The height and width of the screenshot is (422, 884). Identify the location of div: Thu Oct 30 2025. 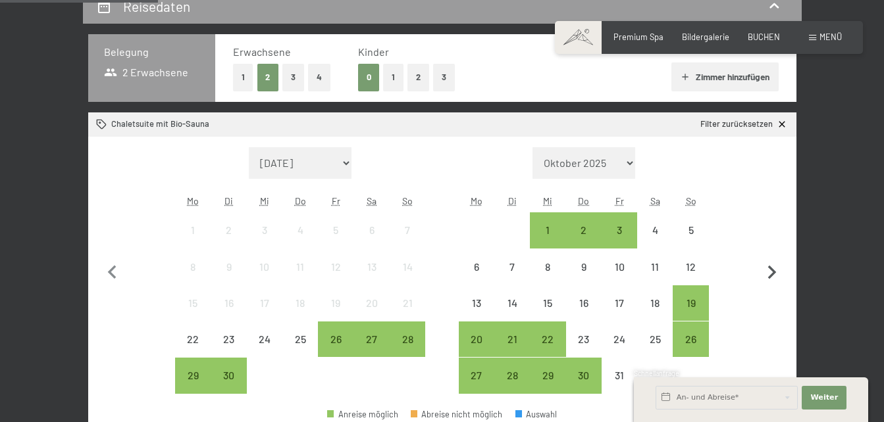
(584, 376).